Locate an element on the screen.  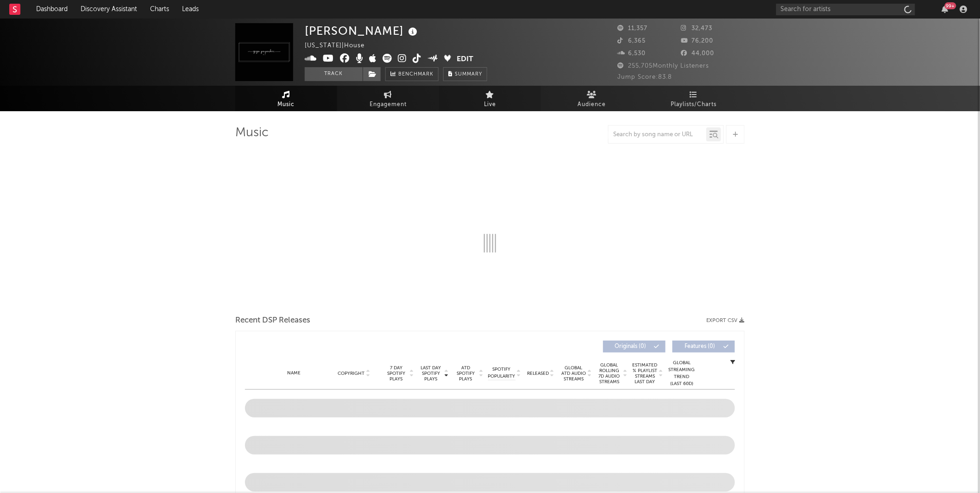
span: Estimated % Playlist Streams Last Day is located at coordinates (645, 374).